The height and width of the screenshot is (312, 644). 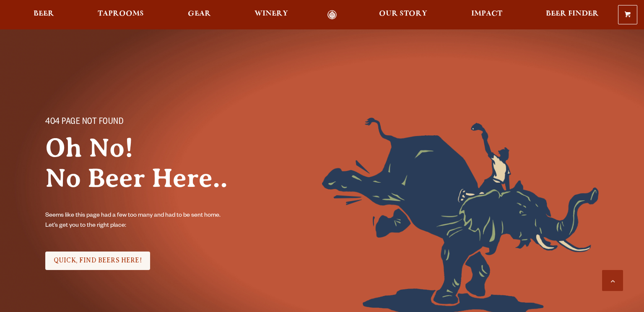 I want to click on a: Winery, so click(x=271, y=15).